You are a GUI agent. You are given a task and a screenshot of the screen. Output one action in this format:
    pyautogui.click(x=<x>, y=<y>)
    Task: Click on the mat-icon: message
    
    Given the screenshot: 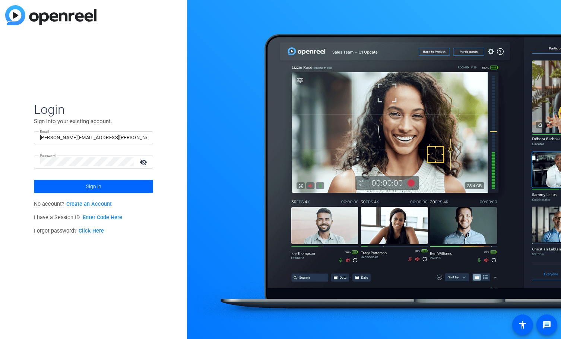 What is the action you would take?
    pyautogui.click(x=547, y=325)
    